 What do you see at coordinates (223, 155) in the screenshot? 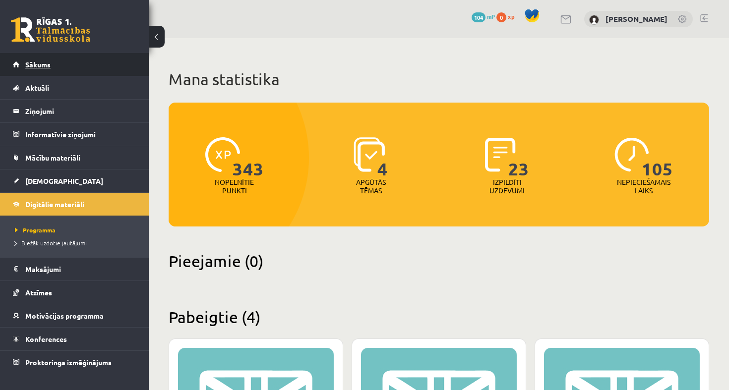
I see `img: icon-xp-0682a9bc20223a9ccc6f5883a126b849a74cddfe5390d2b41b4391c66f2066e7.svg` at bounding box center [223, 155].